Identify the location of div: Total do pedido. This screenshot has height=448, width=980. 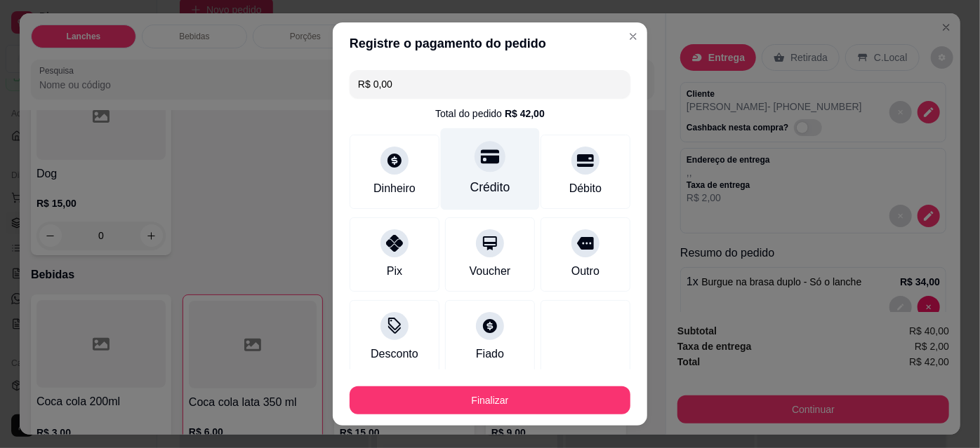
(490, 113).